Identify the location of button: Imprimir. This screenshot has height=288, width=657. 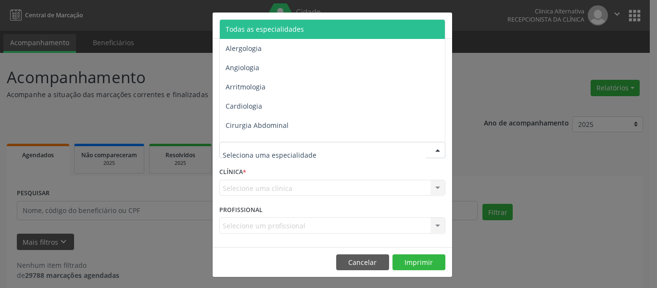
(419, 263).